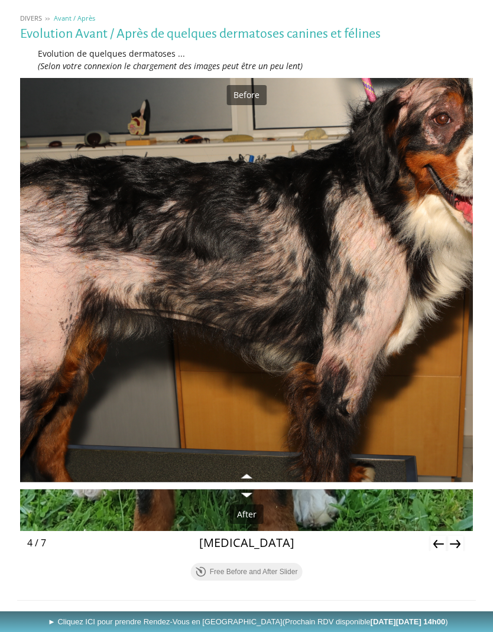 The width and height of the screenshot is (493, 632). Describe the element at coordinates (246, 515) in the screenshot. I see `div: After` at that location.